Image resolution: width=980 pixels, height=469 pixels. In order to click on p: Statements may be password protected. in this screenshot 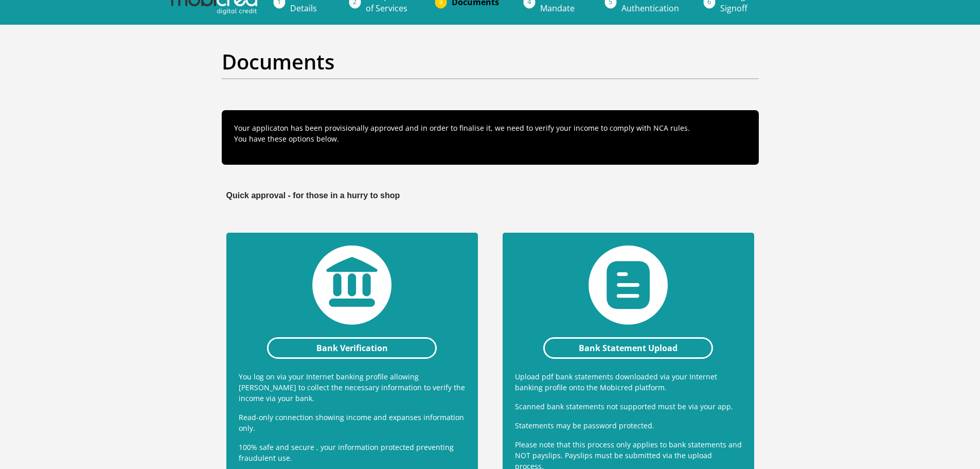, I will do `click(629, 425)`.